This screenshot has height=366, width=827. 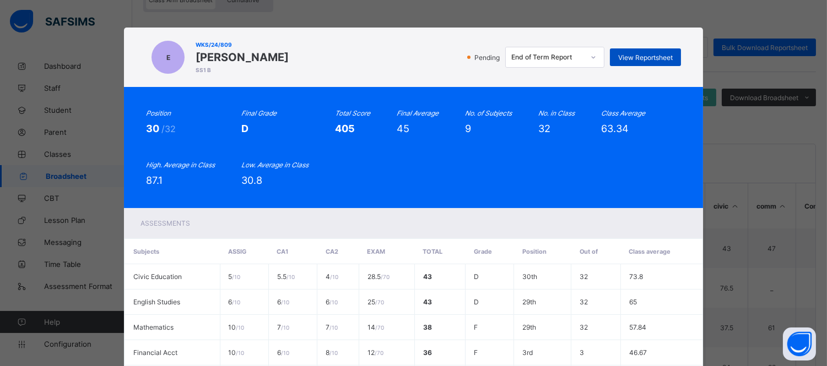 I want to click on span: 4, so click(x=332, y=276).